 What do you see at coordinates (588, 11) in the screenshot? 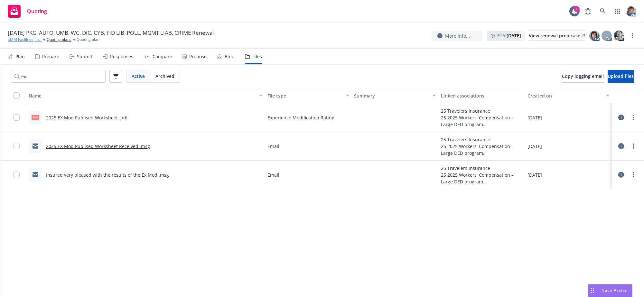
I see `a: Report a Bug` at bounding box center [588, 11].